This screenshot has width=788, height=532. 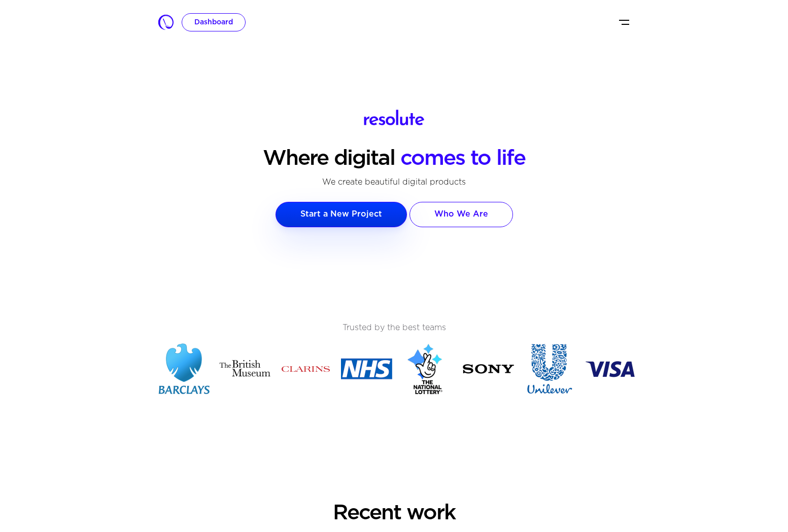 What do you see at coordinates (461, 214) in the screenshot?
I see `a: Who We Are` at bounding box center [461, 214].